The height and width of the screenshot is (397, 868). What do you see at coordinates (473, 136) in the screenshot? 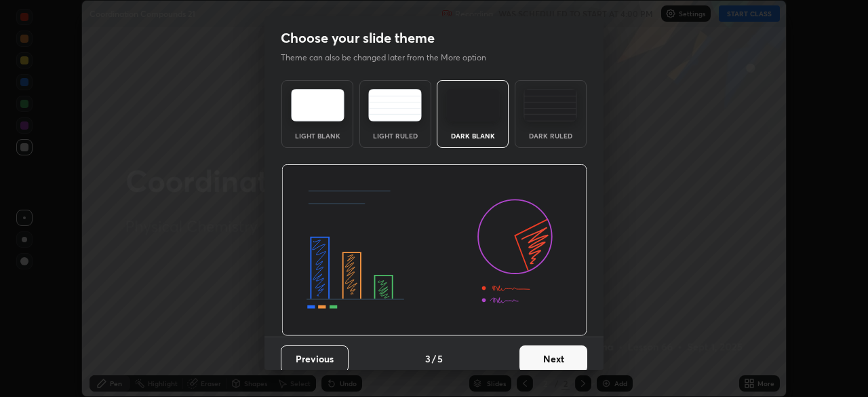
I see `div: Dark Blank` at bounding box center [473, 136].